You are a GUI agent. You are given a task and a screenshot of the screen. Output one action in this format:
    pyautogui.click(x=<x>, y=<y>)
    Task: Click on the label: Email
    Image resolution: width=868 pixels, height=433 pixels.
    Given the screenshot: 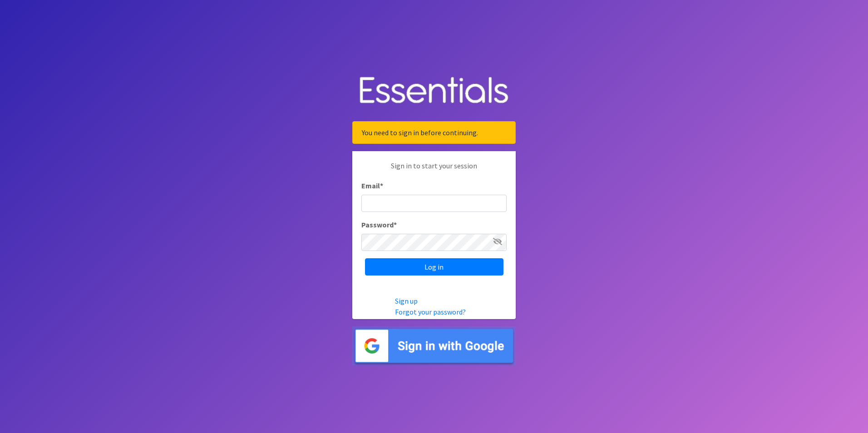 What is the action you would take?
    pyautogui.click(x=372, y=185)
    